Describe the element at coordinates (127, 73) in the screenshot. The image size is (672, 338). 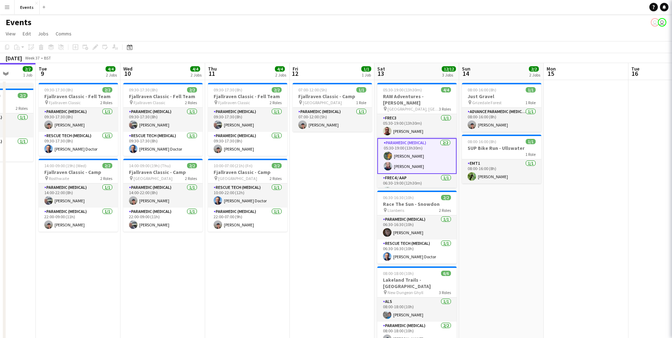
I see `span: 10` at that location.